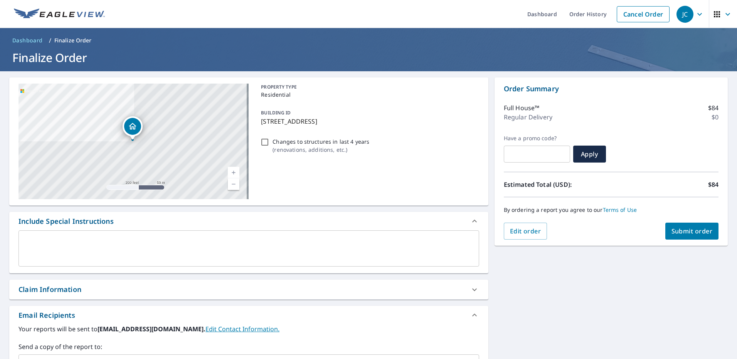 This screenshot has height=359, width=737. I want to click on span: Apply, so click(589, 154).